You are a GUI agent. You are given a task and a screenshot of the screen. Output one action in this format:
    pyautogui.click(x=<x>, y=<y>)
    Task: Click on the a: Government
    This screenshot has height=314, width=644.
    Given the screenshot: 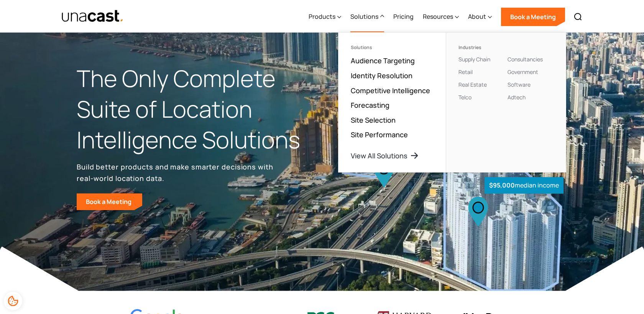 What is the action you would take?
    pyautogui.click(x=523, y=72)
    